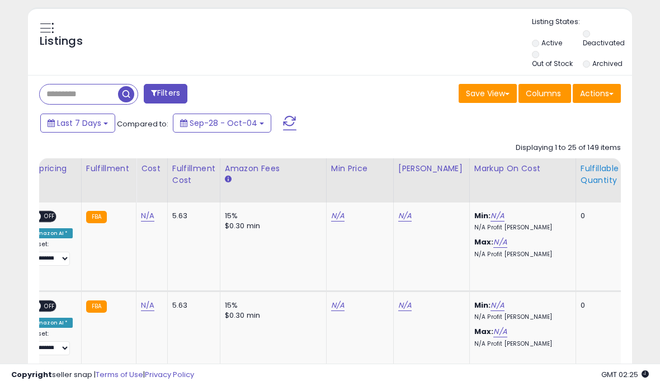 This screenshot has width=660, height=386. What do you see at coordinates (543, 93) in the screenshot?
I see `span: Columns` at bounding box center [543, 93].